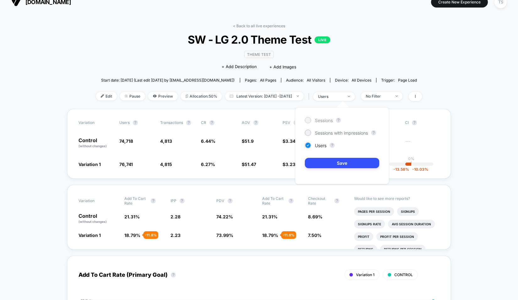 Image resolution: width=518 pixels, height=300 pixels. Describe the element at coordinates (225, 235) in the screenshot. I see `span: 73.99 %` at that location.